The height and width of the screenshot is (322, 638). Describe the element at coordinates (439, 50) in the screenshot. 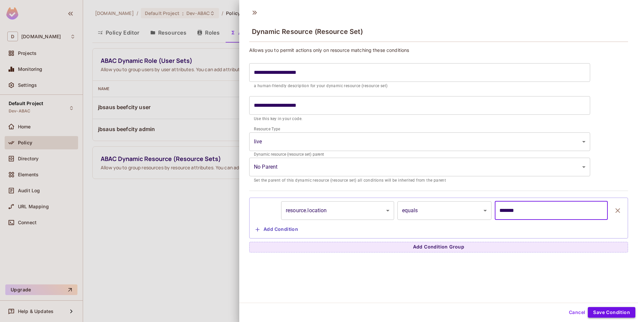

I see `p: Allows you to permit actions only on resource matching these conditions` at that location.